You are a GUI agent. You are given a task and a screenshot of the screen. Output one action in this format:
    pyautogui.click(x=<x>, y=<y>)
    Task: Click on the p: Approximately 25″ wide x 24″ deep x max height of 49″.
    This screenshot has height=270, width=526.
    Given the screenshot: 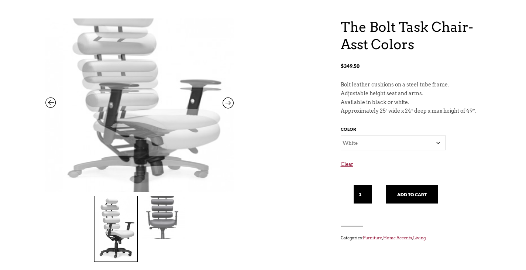 What is the action you would take?
    pyautogui.click(x=411, y=111)
    